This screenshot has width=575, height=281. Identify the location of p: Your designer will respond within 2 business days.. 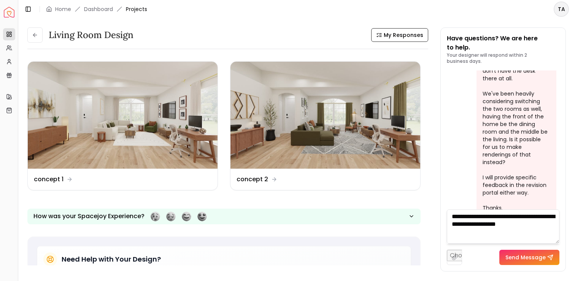
(503, 58).